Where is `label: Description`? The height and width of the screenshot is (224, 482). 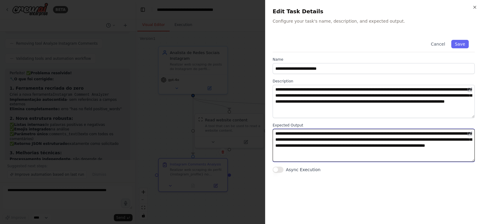 label: Description is located at coordinates (374, 81).